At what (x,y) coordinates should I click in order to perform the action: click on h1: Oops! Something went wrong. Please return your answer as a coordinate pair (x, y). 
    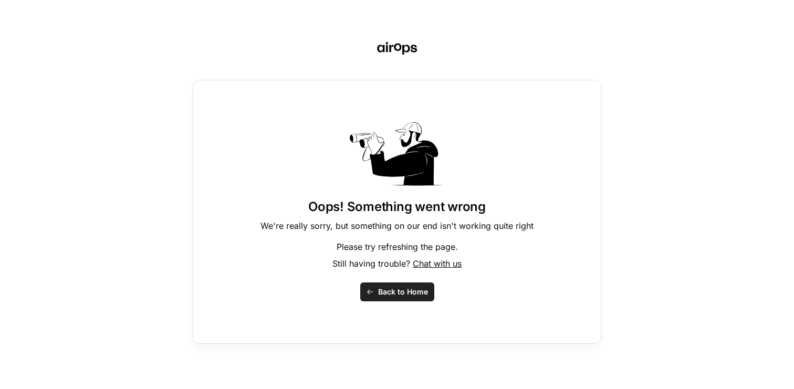
    Looking at the image, I should click on (397, 207).